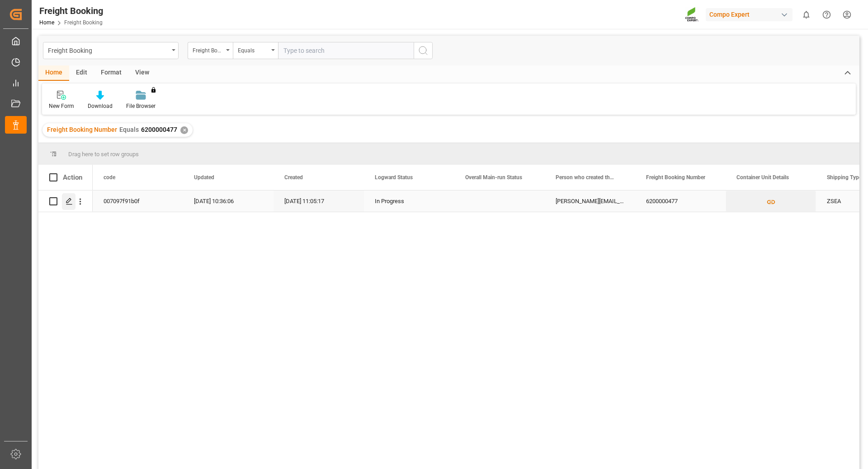 The width and height of the screenshot is (868, 469). I want to click on img: Screenshot%202023-09-29%20at%2010.02.21.png_1712312052.png, so click(692, 15).